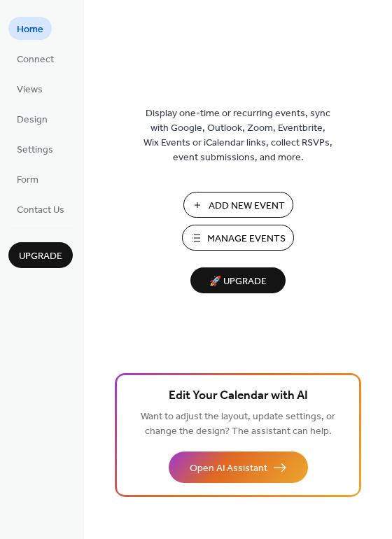 The image size is (392, 539). Describe the element at coordinates (30, 30) in the screenshot. I see `span: Home` at that location.